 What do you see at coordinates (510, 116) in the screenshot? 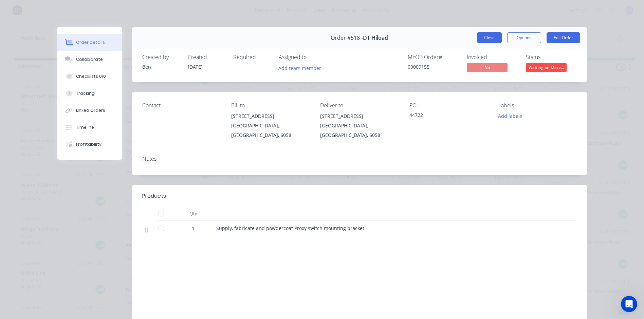
I see `button: Add labels` at bounding box center [510, 116].